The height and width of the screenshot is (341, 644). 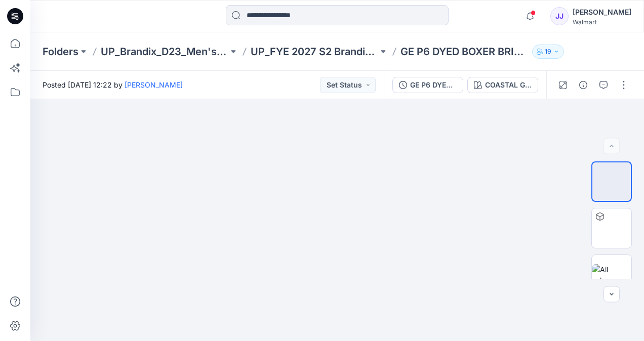 I want to click on button: GE P6 DYED BOXER BRIEF-GE27260848, so click(x=427, y=85).